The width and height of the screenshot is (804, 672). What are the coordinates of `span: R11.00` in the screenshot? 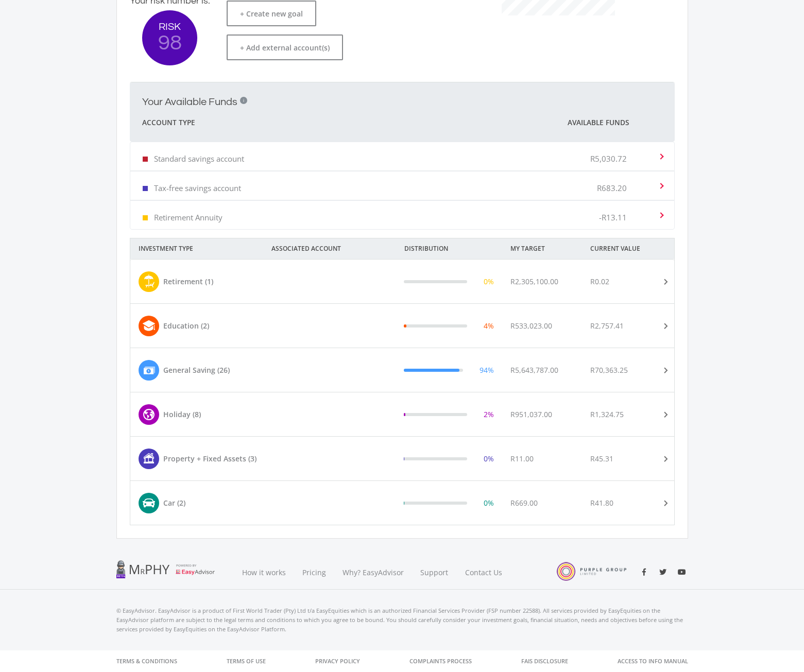 It's located at (522, 458).